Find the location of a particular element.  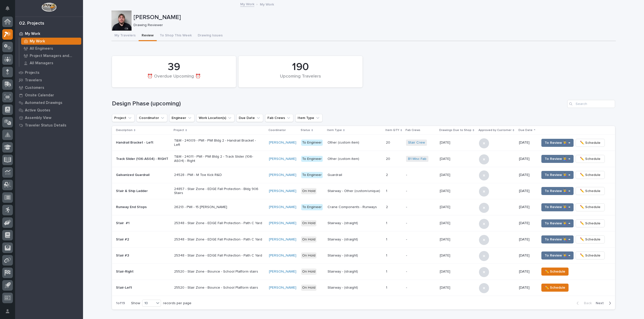

p: Item QTY is located at coordinates (392, 131).